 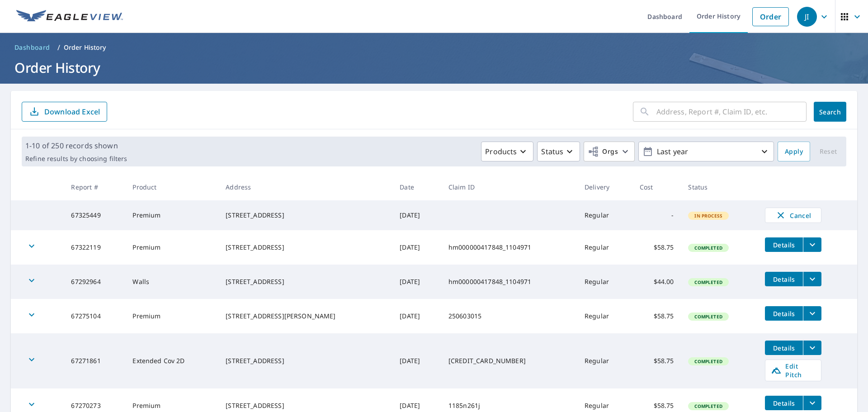 I want to click on a: Dashboard, so click(x=32, y=47).